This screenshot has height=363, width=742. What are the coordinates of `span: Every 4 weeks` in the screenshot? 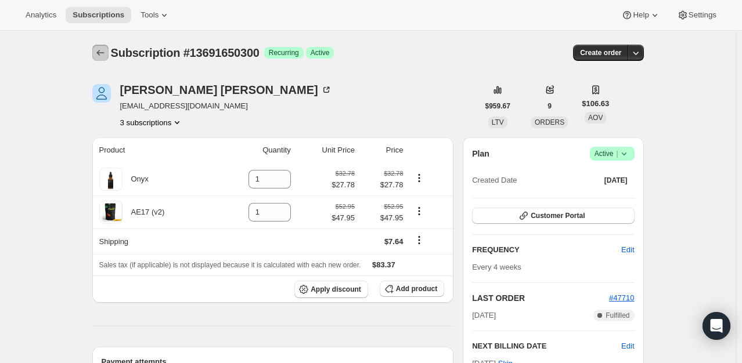 It's located at (496, 267).